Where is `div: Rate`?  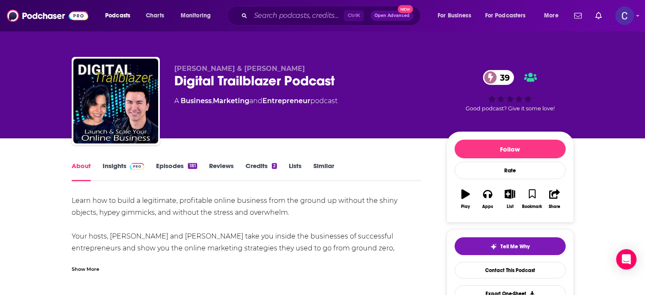 div: Rate is located at coordinates (510, 170).